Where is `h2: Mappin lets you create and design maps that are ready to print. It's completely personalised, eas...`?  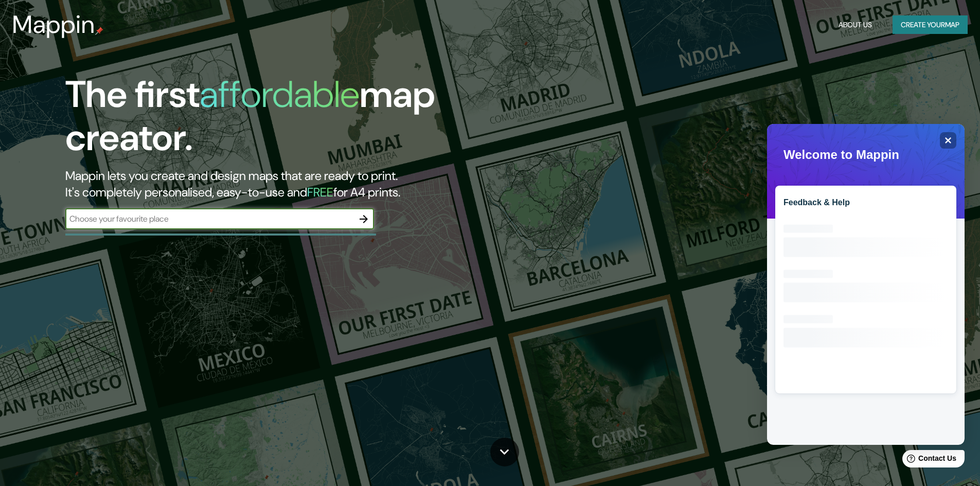 h2: Mappin lets you create and design maps that are ready to print. It's completely personalised, eas... is located at coordinates (310, 185).